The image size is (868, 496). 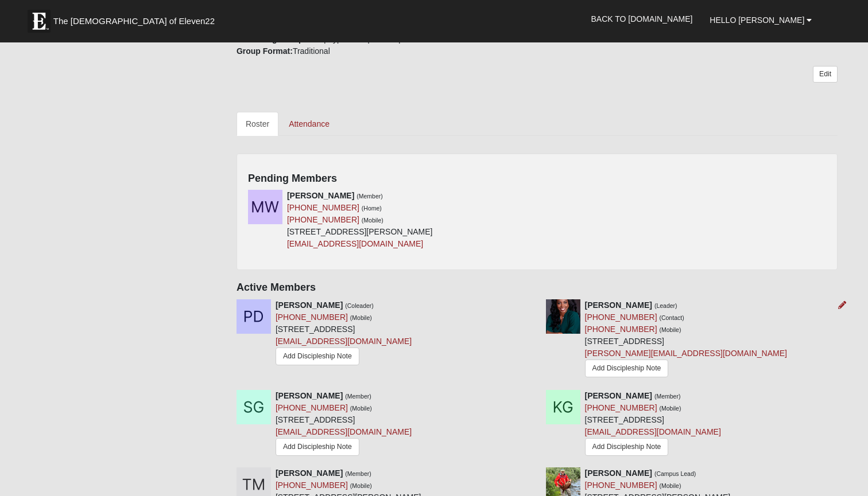 I want to click on a: Page Load Time: 1.71s, so click(x=46, y=488).